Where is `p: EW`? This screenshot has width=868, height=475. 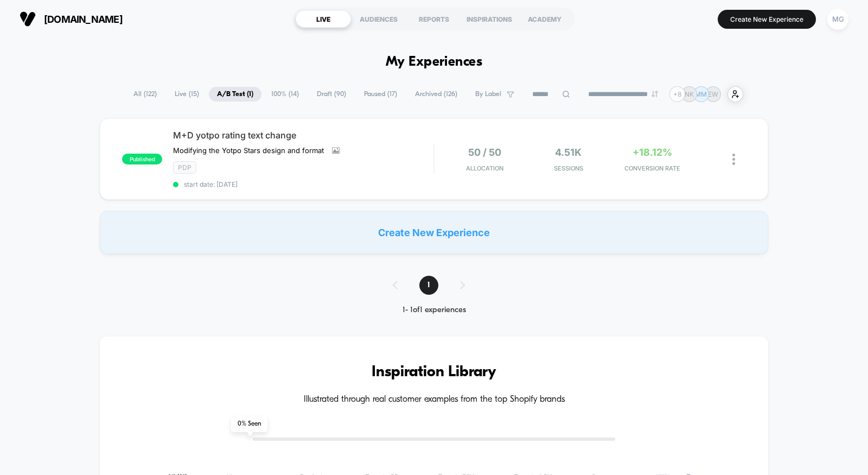
p: EW is located at coordinates (713, 94).